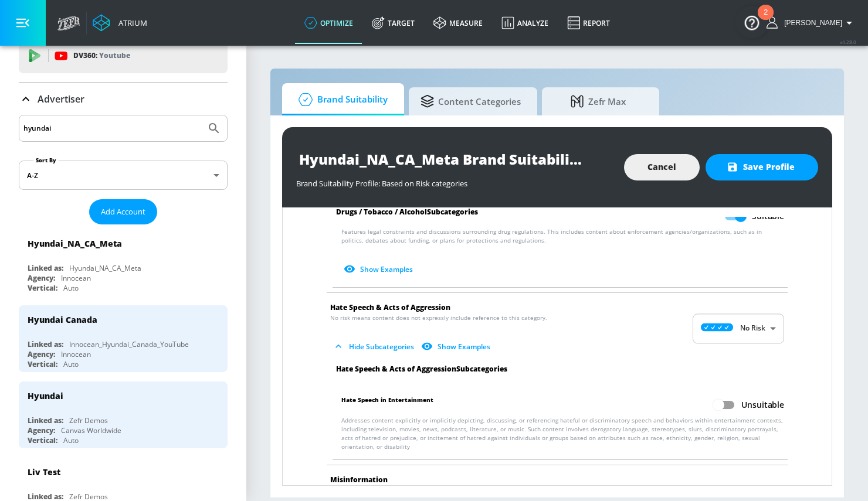  What do you see at coordinates (765, 20) in the screenshot?
I see `div: 2` at bounding box center [765, 20].